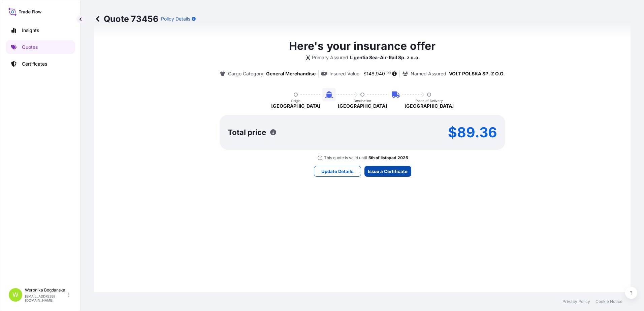 Image resolution: width=644 pixels, height=311 pixels. What do you see at coordinates (576, 302) in the screenshot?
I see `p: Privacy Policy` at bounding box center [576, 302].